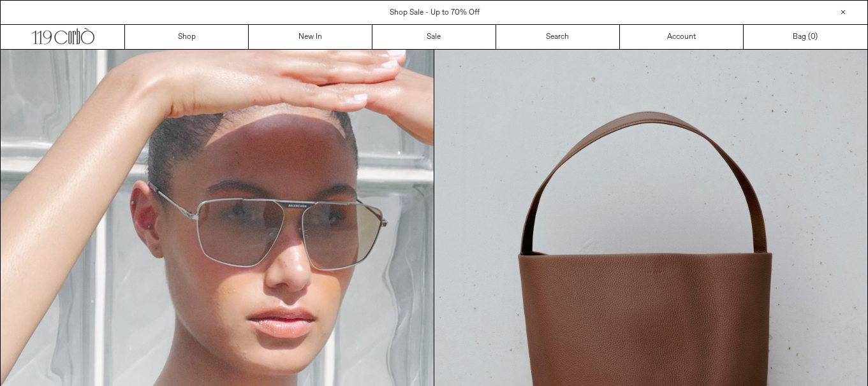  I want to click on span: 0, so click(813, 37).